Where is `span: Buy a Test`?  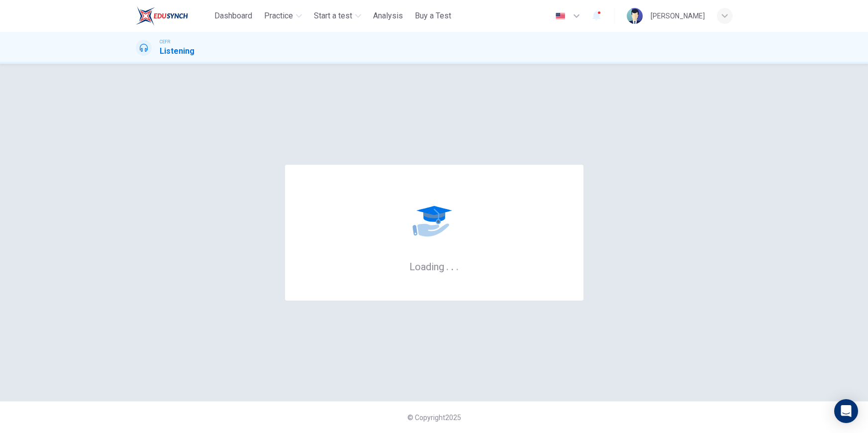
span: Buy a Test is located at coordinates (433, 16).